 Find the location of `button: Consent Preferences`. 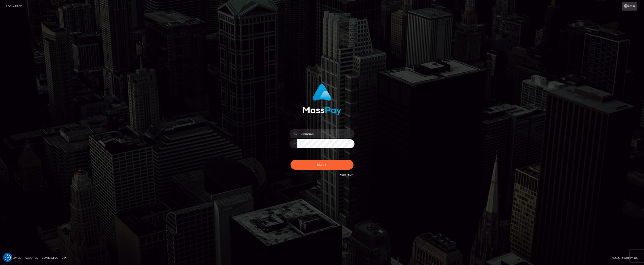

button: Consent Preferences is located at coordinates (8, 258).